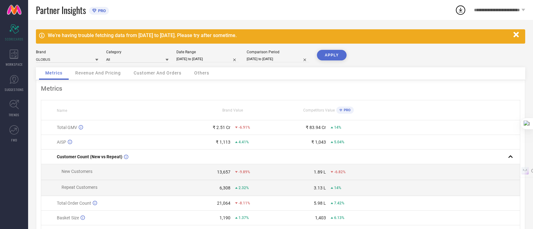 This screenshot has width=533, height=229. I want to click on div: ₹ 2.51 Cr, so click(221, 128).